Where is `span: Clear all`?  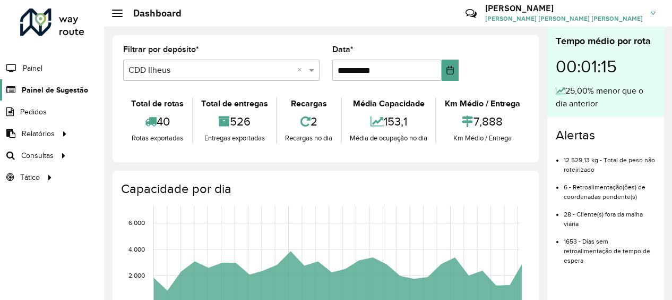 span: Clear all is located at coordinates (302, 70).